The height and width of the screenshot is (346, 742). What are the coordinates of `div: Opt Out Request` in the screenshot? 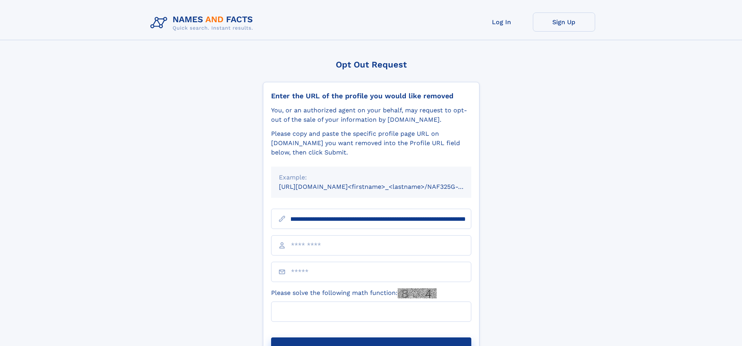 It's located at (371, 64).